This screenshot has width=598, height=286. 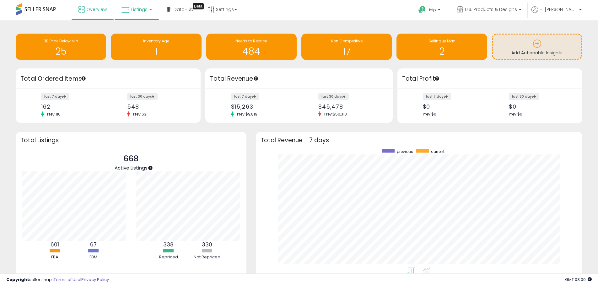 What do you see at coordinates (139, 9) in the screenshot?
I see `span: Listings` at bounding box center [139, 9].